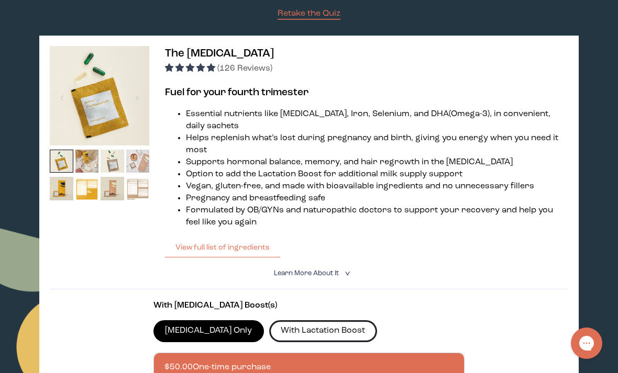 Image resolution: width=618 pixels, height=373 pixels. What do you see at coordinates (367, 93) in the screenshot?
I see `h3: Fuel for your fourth trimester` at bounding box center [367, 93].